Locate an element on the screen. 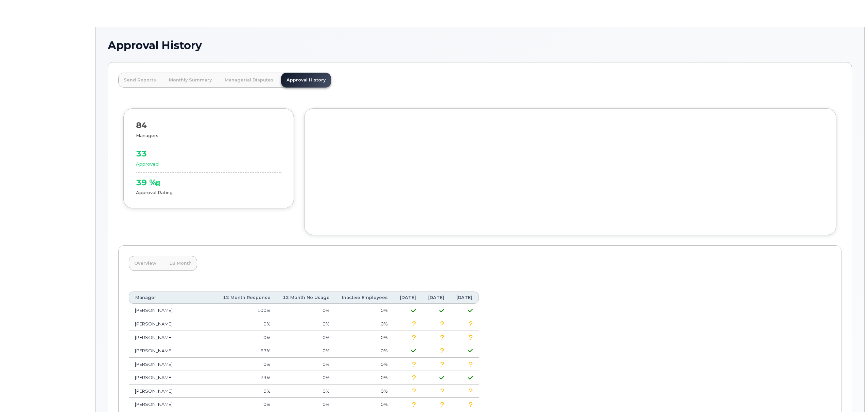 This screenshot has width=868, height=412. a: Managerial Disputes is located at coordinates (249, 80).